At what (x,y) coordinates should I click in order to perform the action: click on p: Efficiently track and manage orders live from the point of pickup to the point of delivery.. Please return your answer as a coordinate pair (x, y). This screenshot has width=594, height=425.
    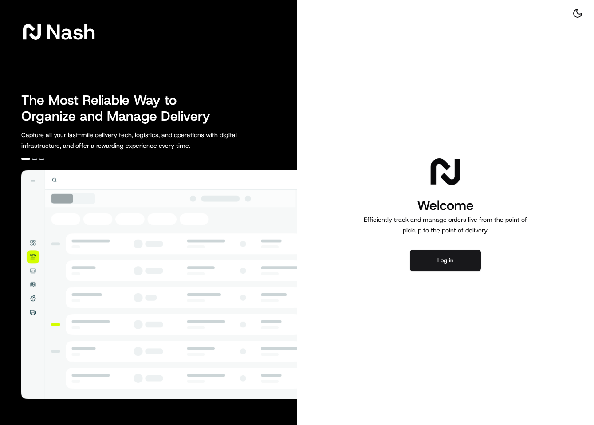
    Looking at the image, I should click on (445, 225).